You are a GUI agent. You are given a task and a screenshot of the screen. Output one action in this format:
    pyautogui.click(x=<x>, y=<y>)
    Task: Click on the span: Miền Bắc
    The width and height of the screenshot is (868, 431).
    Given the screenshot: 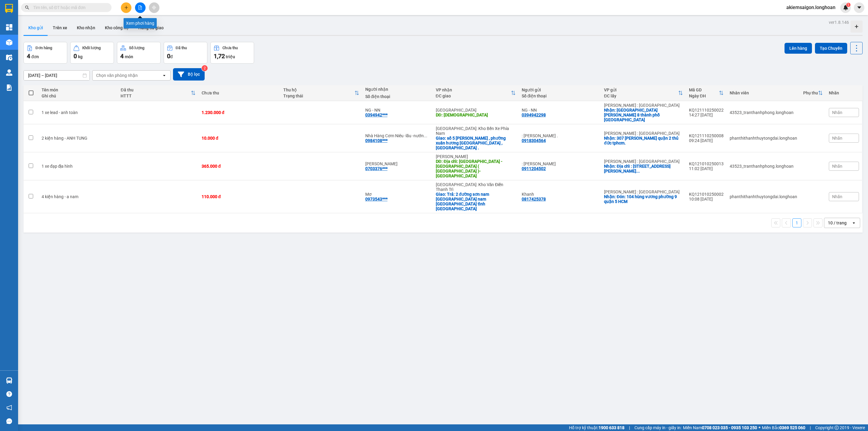 What is the action you would take?
    pyautogui.click(x=784, y=428)
    